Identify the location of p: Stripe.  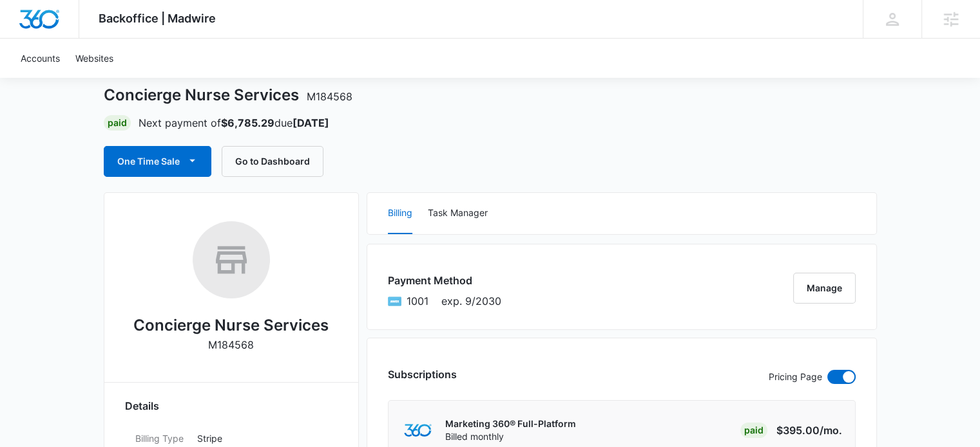
(262, 438).